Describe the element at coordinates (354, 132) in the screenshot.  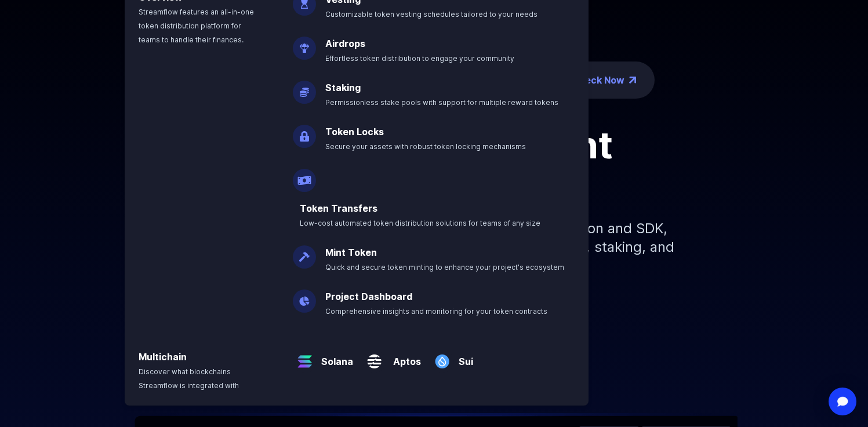
I see `a: Token Locks` at that location.